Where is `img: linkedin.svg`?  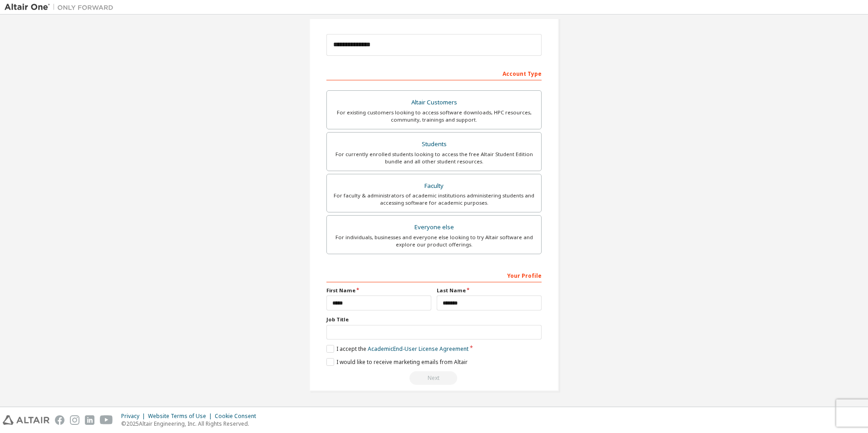 img: linkedin.svg is located at coordinates (90, 420).